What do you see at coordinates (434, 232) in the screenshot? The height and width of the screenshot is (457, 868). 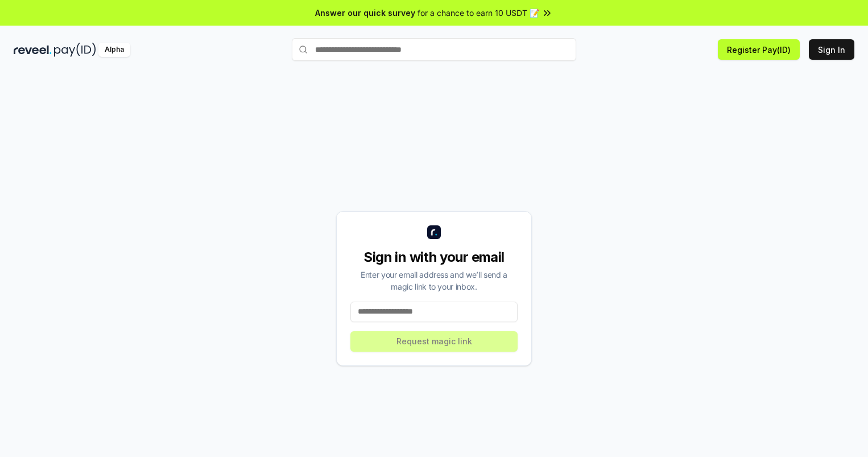 I see `img: logo_small` at bounding box center [434, 232].